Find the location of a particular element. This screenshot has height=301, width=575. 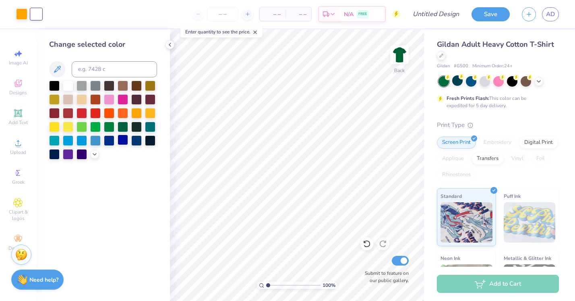

div: Rhinestones is located at coordinates (456, 175).